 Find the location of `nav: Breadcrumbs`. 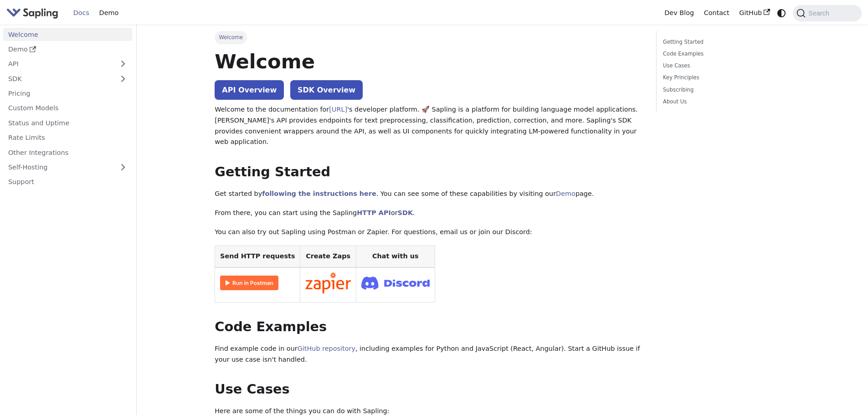

nav: Breadcrumbs is located at coordinates (429, 37).